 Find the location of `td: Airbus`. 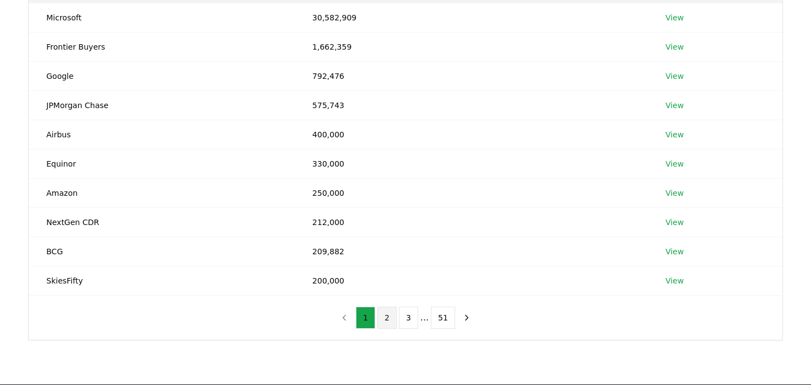

td: Airbus is located at coordinates (162, 134).